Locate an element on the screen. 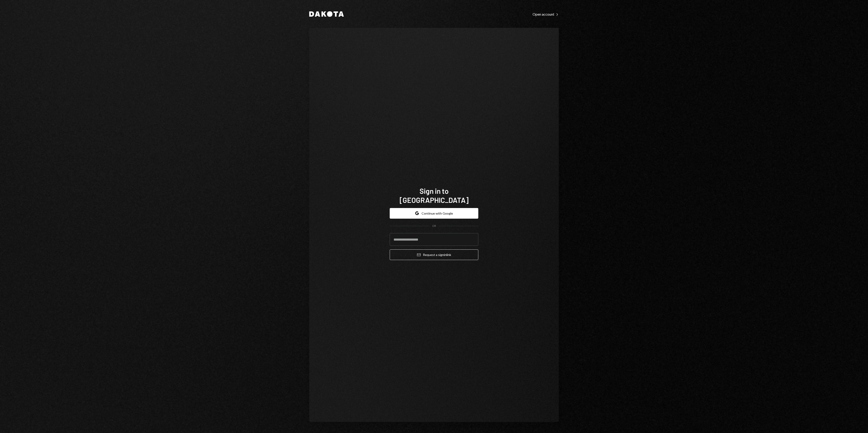 The image size is (868, 433). button: Request a signinlink is located at coordinates (434, 255).